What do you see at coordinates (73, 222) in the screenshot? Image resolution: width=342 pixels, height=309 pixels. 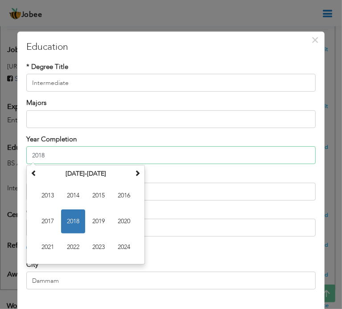 I see `span: 2018` at bounding box center [73, 222].